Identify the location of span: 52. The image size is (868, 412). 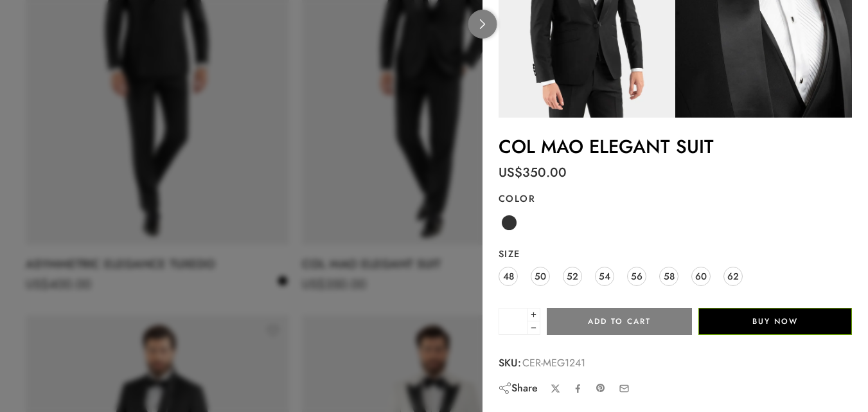
(573, 276).